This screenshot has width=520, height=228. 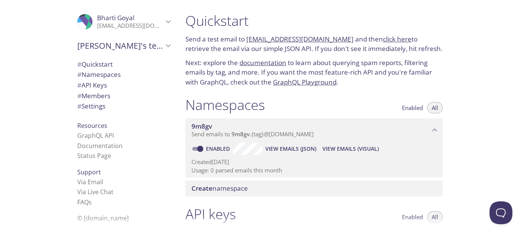 I want to click on div: Bharti's team, so click(x=124, y=46).